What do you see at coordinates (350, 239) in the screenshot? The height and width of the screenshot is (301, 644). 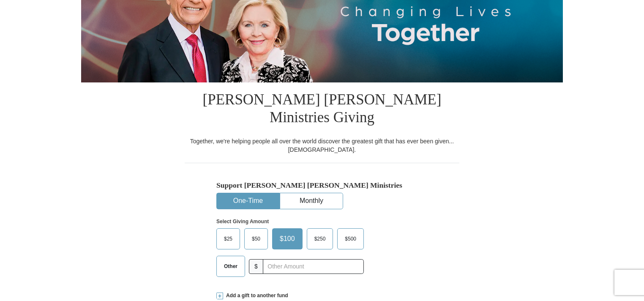 I see `span: $500` at bounding box center [350, 239].